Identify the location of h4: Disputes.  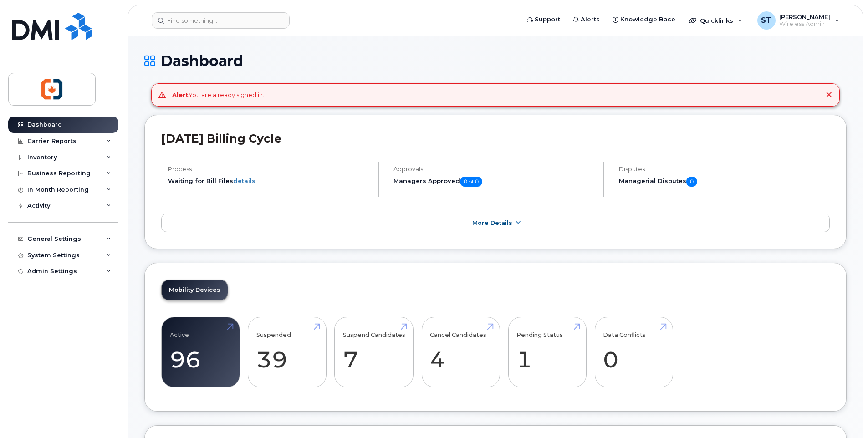
(724, 169).